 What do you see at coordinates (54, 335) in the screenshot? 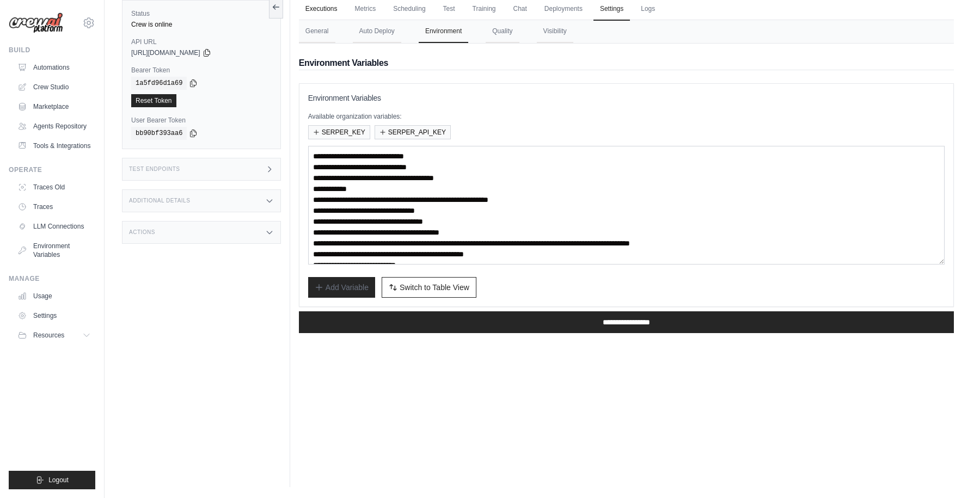
I see `button: Resources` at bounding box center [54, 335].